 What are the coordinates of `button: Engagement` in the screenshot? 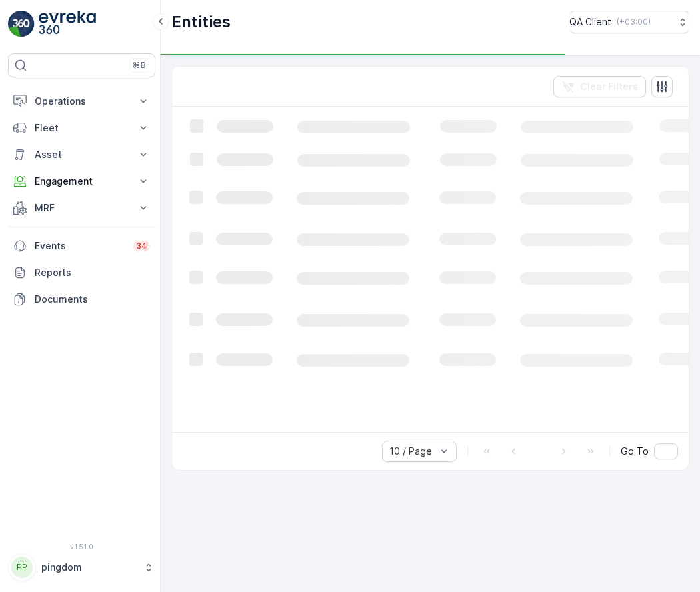 It's located at (82, 181).